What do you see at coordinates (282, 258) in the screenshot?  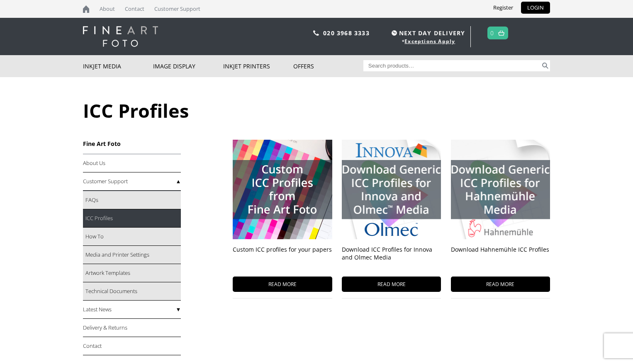 I see `h3: Custom ICC profiles for your papers` at bounding box center [282, 258].